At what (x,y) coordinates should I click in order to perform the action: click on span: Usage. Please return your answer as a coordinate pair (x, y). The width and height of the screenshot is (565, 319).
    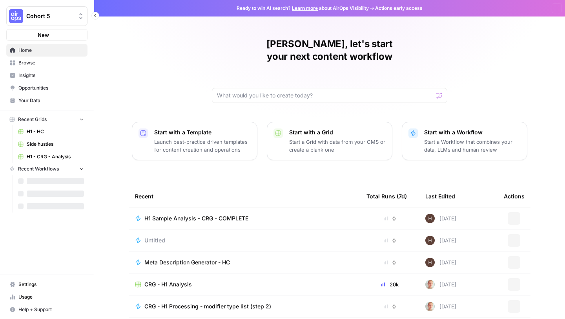
    Looking at the image, I should click on (51, 297).